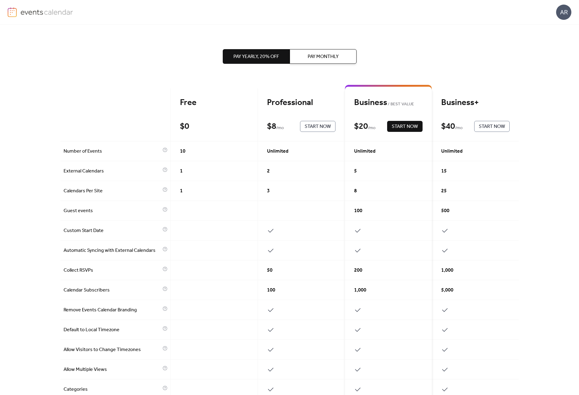 The width and height of the screenshot is (579, 395). What do you see at coordinates (271, 126) in the screenshot?
I see `div: $ 8` at bounding box center [271, 126].